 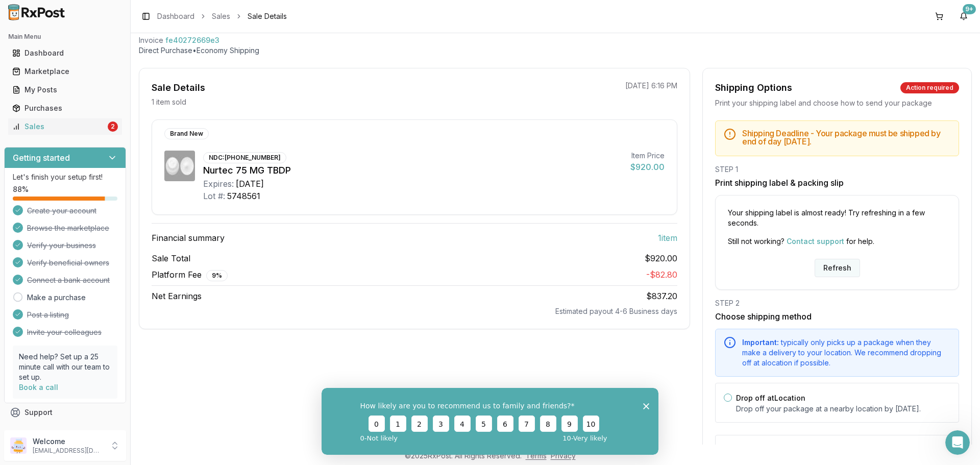 I want to click on p: Need help? Set up a 25 minute call with our team to set up., so click(x=65, y=367).